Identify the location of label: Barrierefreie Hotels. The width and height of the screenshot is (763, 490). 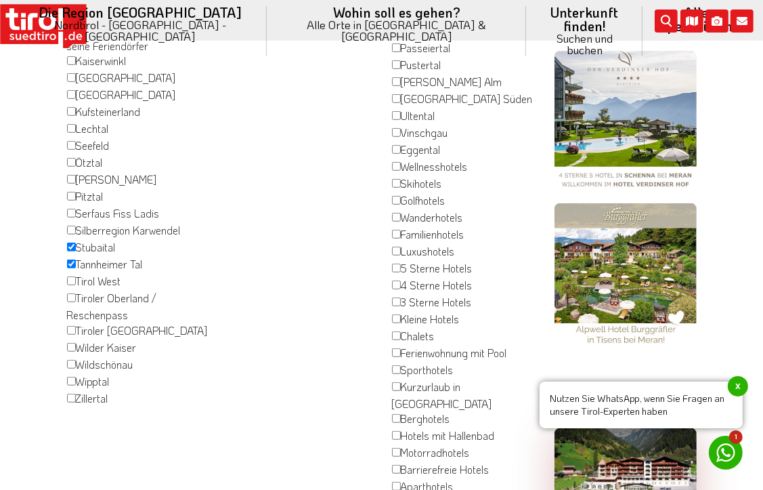
(441, 470).